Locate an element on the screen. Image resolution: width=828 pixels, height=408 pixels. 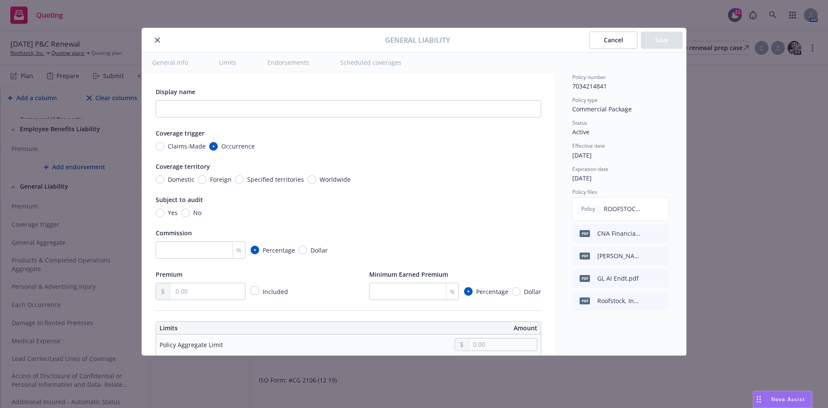
span: 7034214841 is located at coordinates (590, 86).